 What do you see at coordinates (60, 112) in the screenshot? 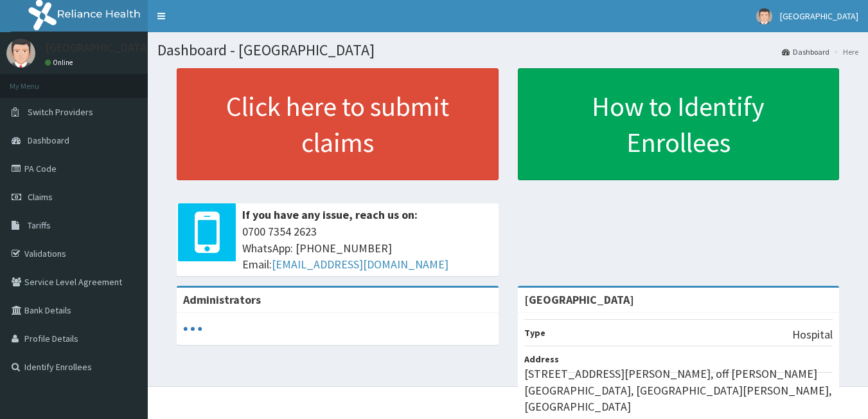
I see `span: Switch Providers` at bounding box center [60, 112].